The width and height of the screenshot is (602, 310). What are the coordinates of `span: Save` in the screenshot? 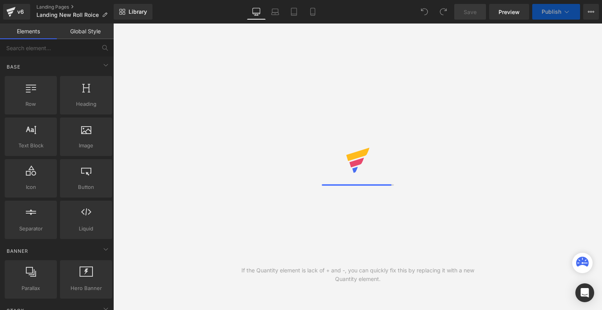 It's located at (470, 12).